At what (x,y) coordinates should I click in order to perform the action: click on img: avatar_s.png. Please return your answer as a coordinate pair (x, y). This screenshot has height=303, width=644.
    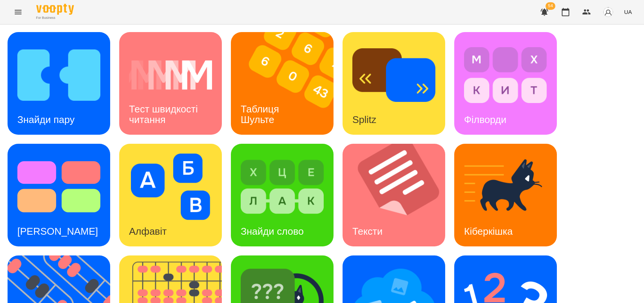
    Looking at the image, I should click on (608, 12).